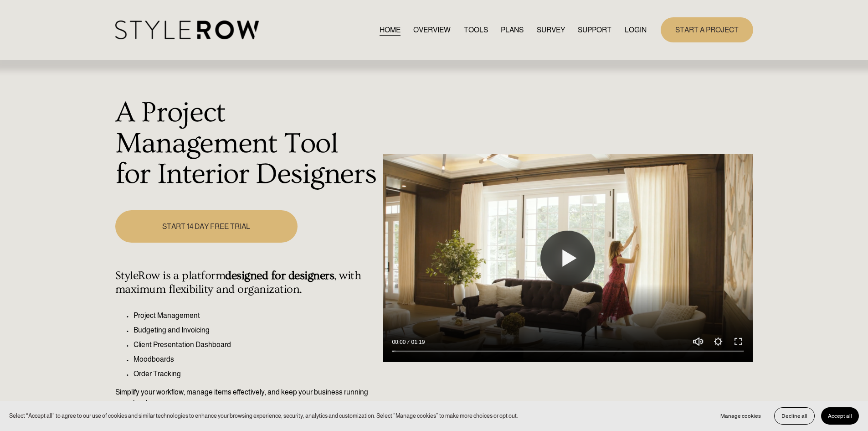  I want to click on button: Play, so click(568, 258).